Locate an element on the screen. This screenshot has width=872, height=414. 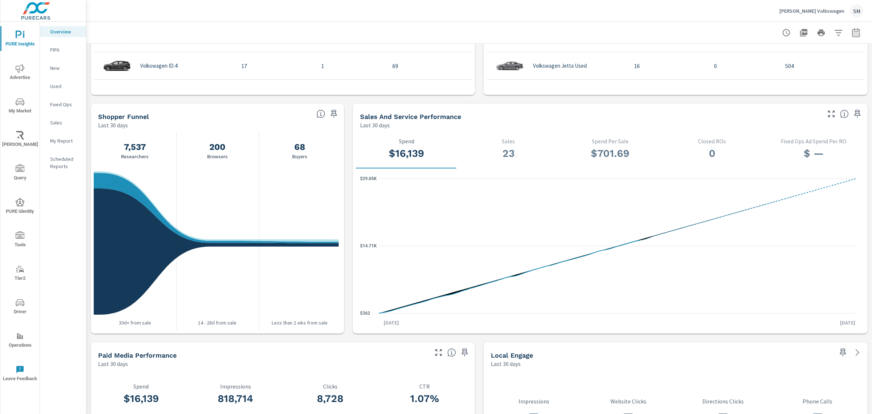
div: Fixed Ops is located at coordinates (63, 104).